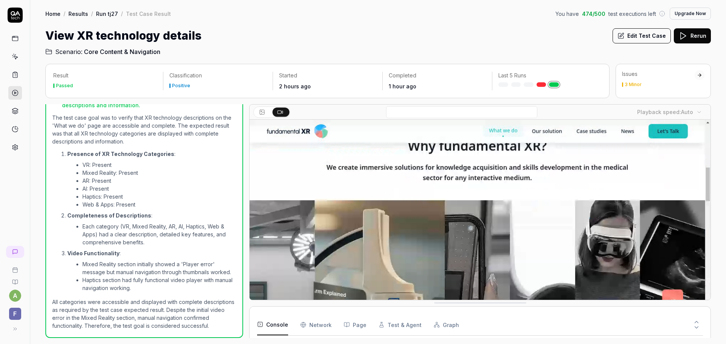 This screenshot has height=344, width=726. Describe the element at coordinates (53, 14) in the screenshot. I see `a: Home` at that location.